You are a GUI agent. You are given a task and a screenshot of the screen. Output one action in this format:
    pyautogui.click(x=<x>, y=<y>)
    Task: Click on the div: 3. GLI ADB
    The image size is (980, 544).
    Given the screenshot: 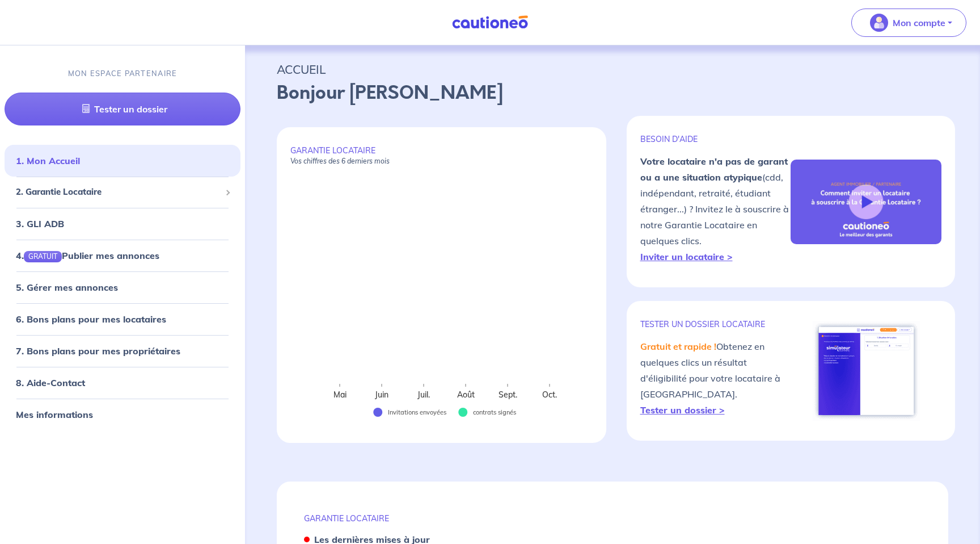 What is the action you would take?
    pyautogui.click(x=123, y=223)
    